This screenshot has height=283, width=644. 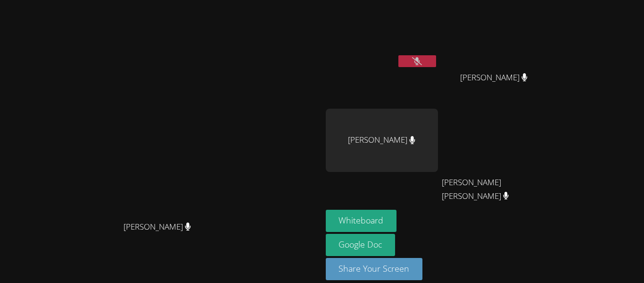 I want to click on a: Google Doc, so click(x=361, y=244).